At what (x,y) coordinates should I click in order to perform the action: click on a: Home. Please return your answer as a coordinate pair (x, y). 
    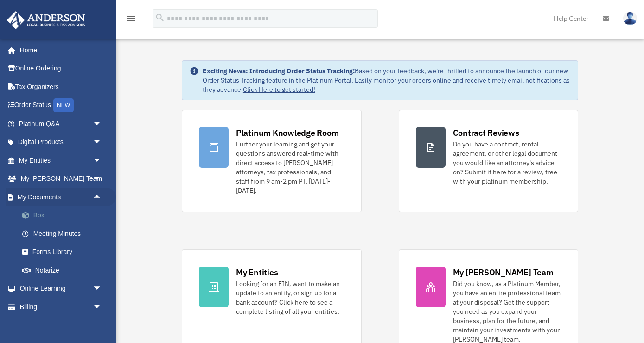
    Looking at the image, I should click on (59, 50).